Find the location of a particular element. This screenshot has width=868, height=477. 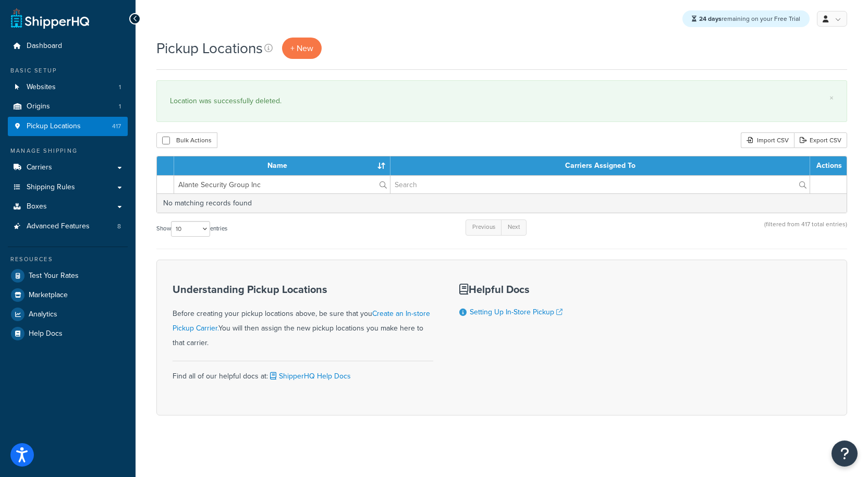

a: Websites 1 is located at coordinates (68, 87).